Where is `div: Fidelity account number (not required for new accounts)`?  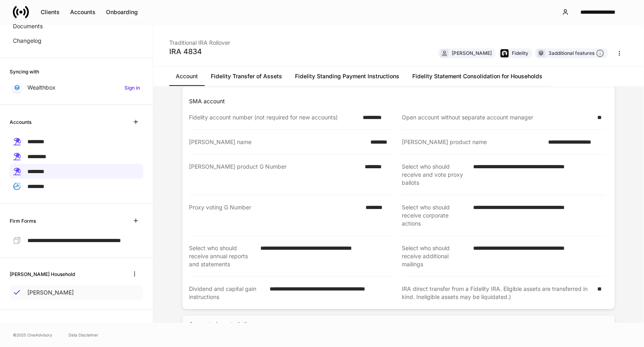
div: Fidelity account number (not required for new accounts) is located at coordinates (273, 117).